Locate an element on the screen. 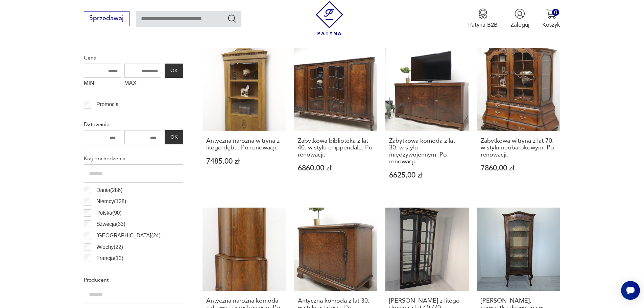  label: MAX is located at coordinates (143, 84).